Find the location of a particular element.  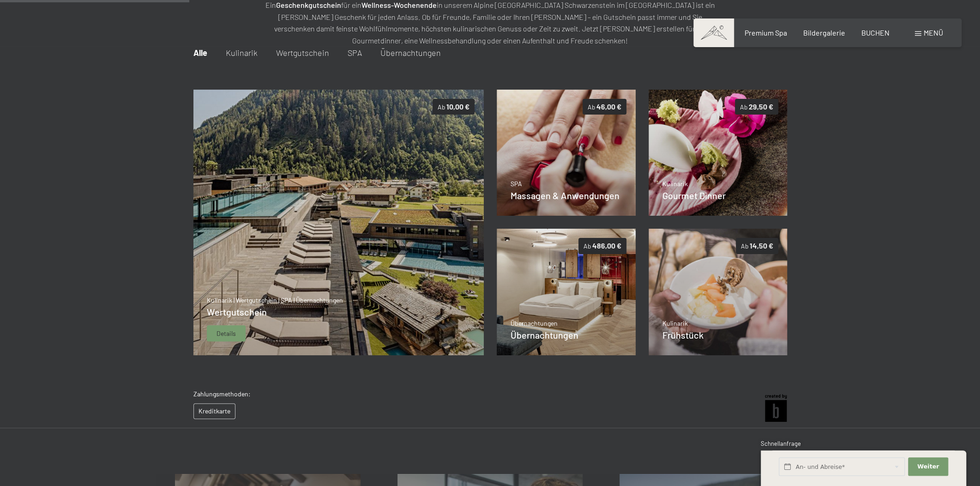

a: Bildergalerie is located at coordinates (824, 32).